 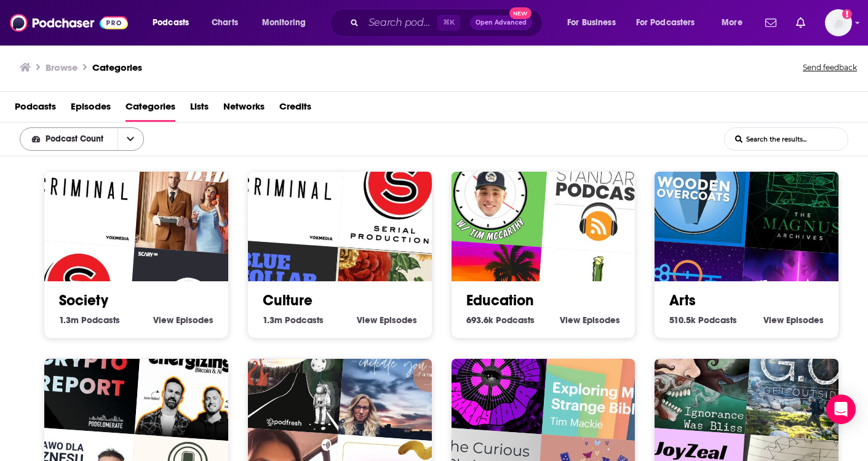 I want to click on div: Initiate You, so click(x=397, y=382).